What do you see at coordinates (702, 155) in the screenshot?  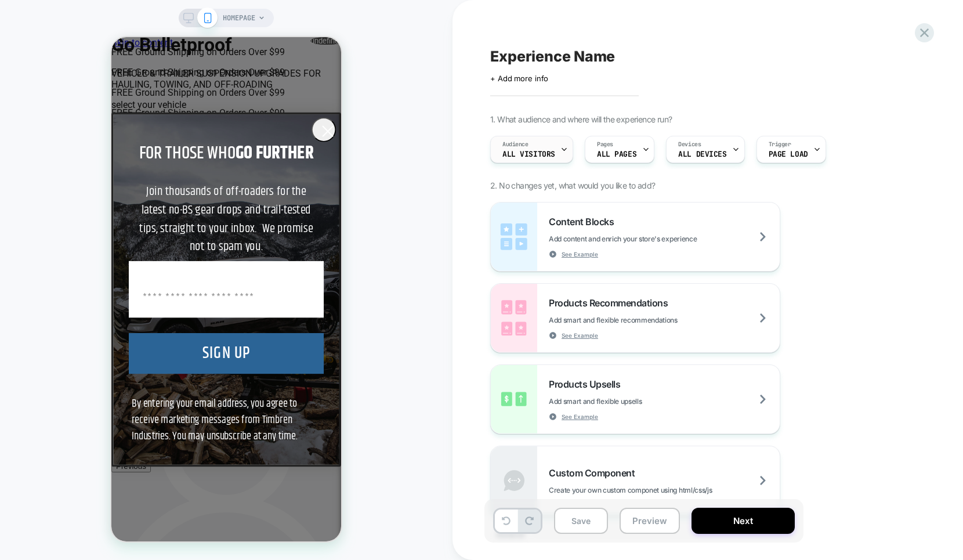 I see `span: ALL DEVICES` at bounding box center [702, 155].